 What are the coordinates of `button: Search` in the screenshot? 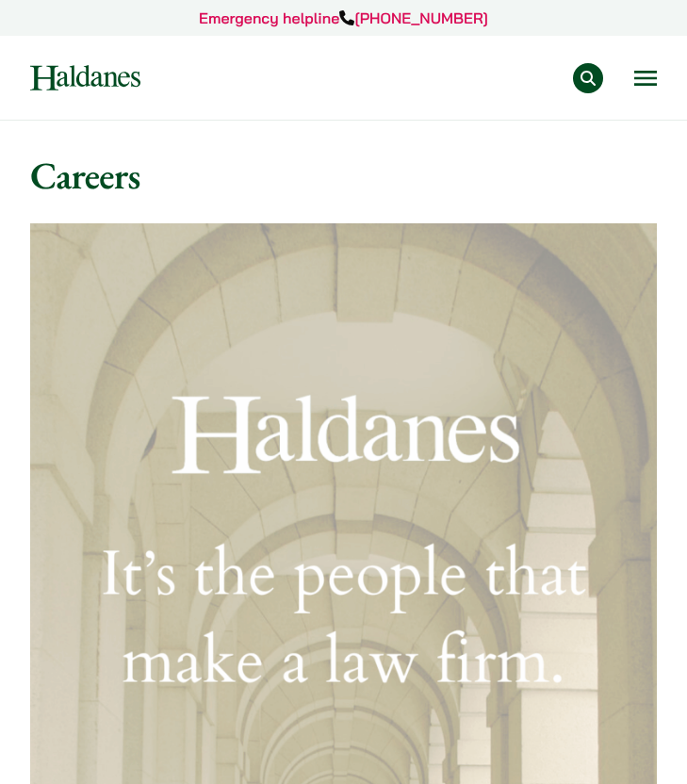 It's located at (587, 78).